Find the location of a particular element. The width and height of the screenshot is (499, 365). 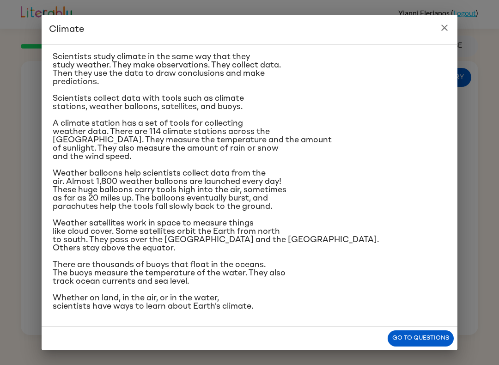

span: Scientists study climate in the same way that they study weather. They make observations. They co... is located at coordinates (167, 69).